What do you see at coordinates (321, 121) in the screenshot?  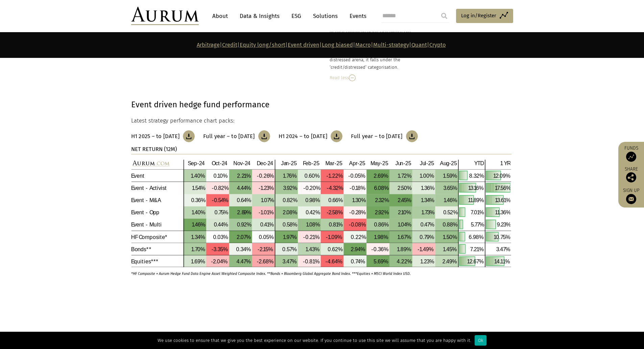 I see `p: Latest strategy performance chart packs:` at bounding box center [321, 121].